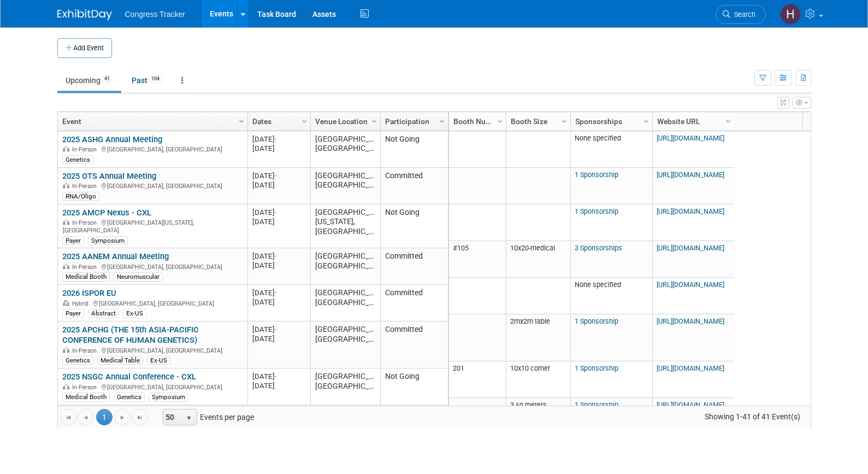 Image resolution: width=868 pixels, height=474 pixels. I want to click on img: Heather Jones, so click(791, 14).